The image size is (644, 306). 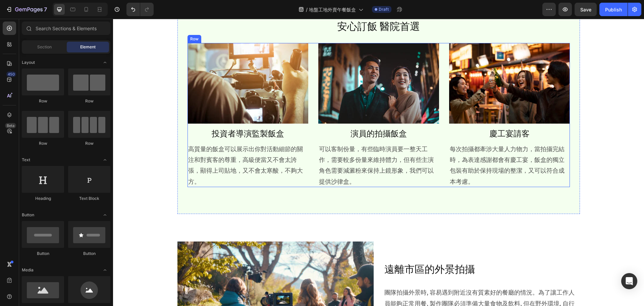 What do you see at coordinates (369, 284) in the screenshot?
I see `p: 團隊拍攝外景時, 容易遇到附近沒有質素好的餐廳的情況。為了讓工作人員能夠正常用餐, 製作團隊必須準備大量食物及飲料, 但在野外環境, 自行備餐是一大挑戰。此時透過餐膳外送服務可以解決這個問題。` at bounding box center [369, 284].